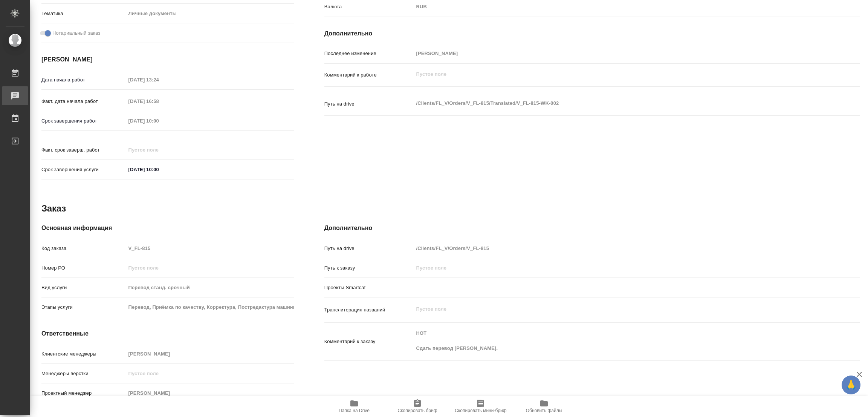  I want to click on p: Проекты Smartcat, so click(369, 288).